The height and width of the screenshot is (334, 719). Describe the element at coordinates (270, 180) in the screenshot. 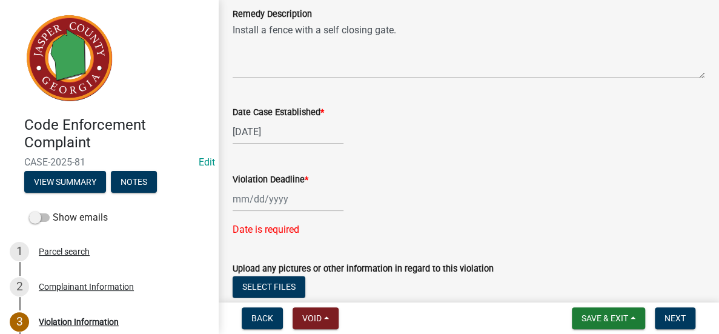

I see `label: Violation Deadline` at that location.